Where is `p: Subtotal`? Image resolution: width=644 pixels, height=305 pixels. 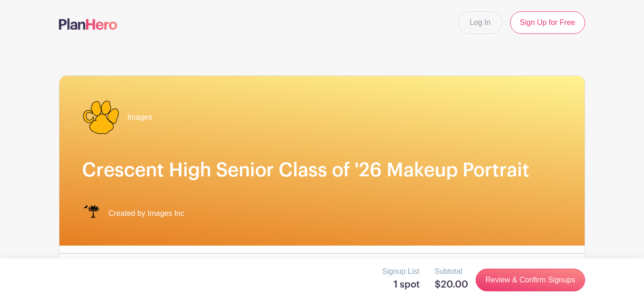 p: Subtotal is located at coordinates (451, 271).